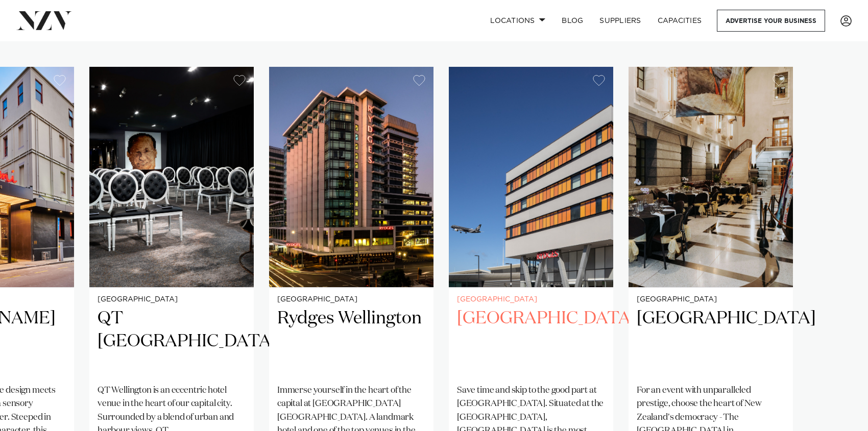 This screenshot has height=431, width=868. Describe the element at coordinates (351, 341) in the screenshot. I see `h2: Rydges Wellington` at that location.